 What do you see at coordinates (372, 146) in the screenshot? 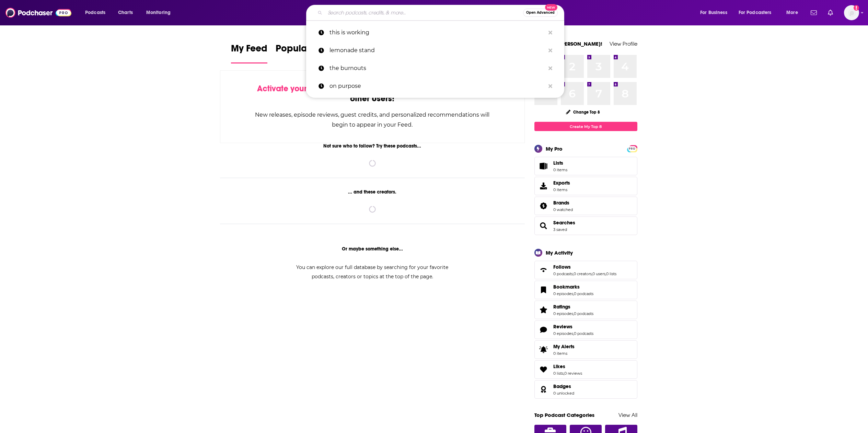
I see `div: Not sure who to follow? Try these podcasts...` at bounding box center [372, 146].